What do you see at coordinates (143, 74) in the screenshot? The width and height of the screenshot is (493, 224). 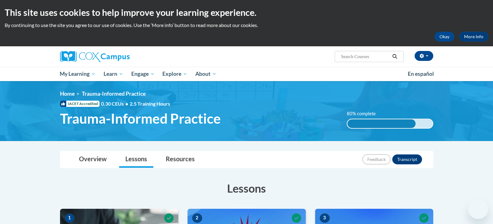 I see `span: Engage` at bounding box center [143, 74].